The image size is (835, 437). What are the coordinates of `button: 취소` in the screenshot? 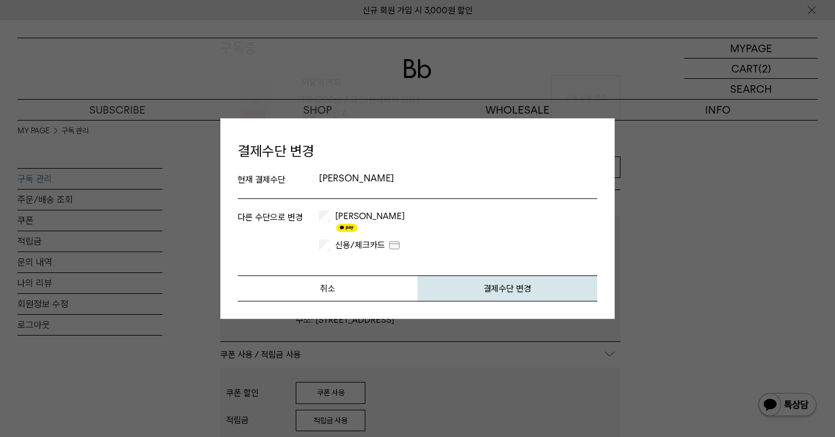 It's located at (328, 288).